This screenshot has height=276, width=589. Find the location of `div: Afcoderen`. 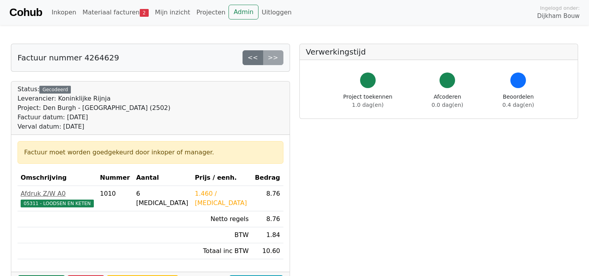

div: Afcoderen is located at coordinates (447, 101).